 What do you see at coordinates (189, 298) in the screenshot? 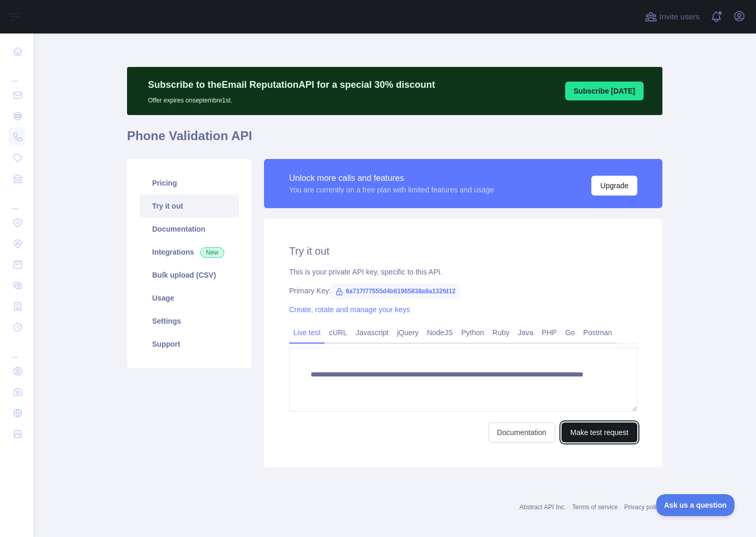
I see `a: Usage` at bounding box center [189, 298].